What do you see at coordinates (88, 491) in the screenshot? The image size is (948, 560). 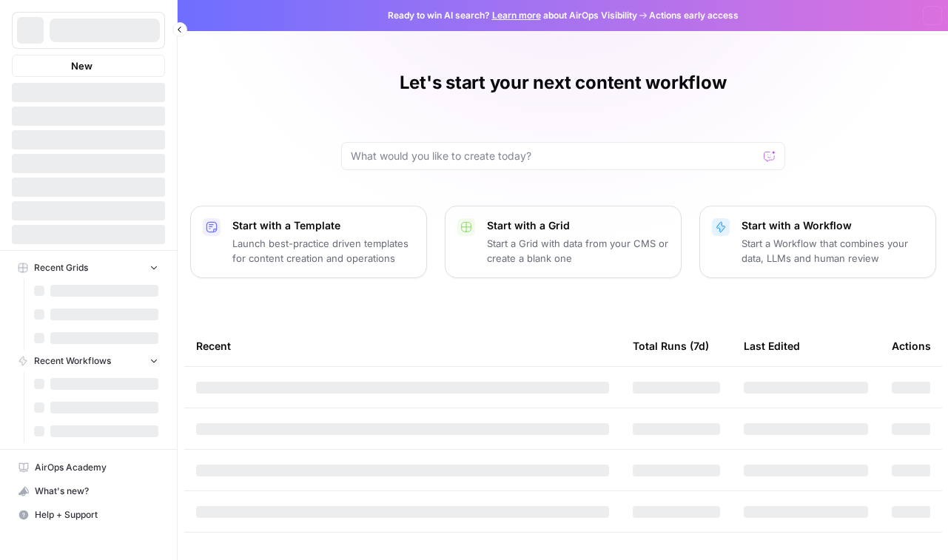 I see `div: What's new?` at bounding box center [88, 491].